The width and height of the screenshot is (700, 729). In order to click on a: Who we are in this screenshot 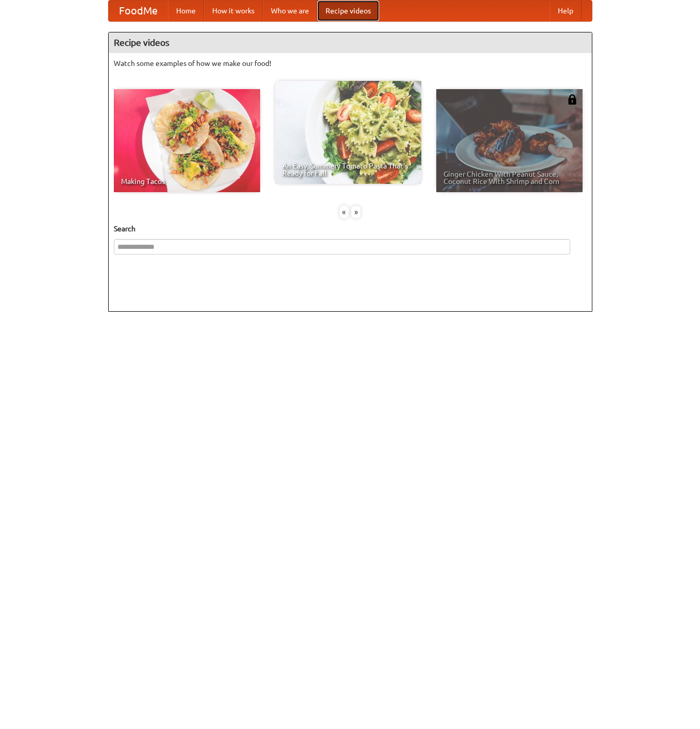, I will do `click(290, 10)`.